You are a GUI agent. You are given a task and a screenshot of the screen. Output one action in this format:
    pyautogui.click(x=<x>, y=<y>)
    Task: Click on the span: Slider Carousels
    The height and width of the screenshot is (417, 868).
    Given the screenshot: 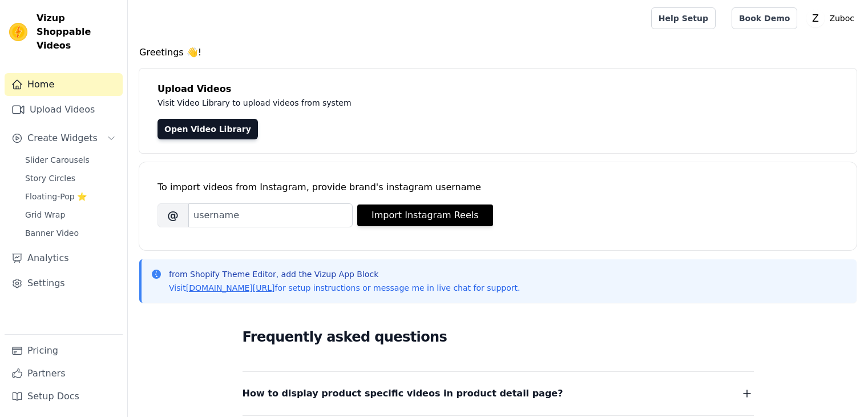 What is the action you would take?
    pyautogui.click(x=58, y=160)
    